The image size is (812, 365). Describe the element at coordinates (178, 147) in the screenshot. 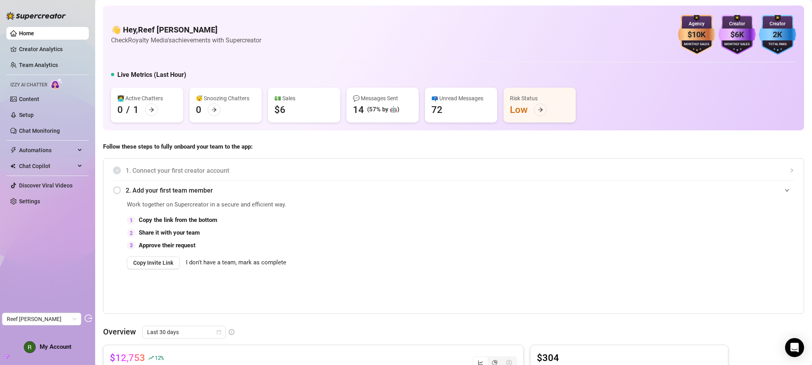

I see `strong: Follow these steps to fully onboard your team to the app:` at that location.